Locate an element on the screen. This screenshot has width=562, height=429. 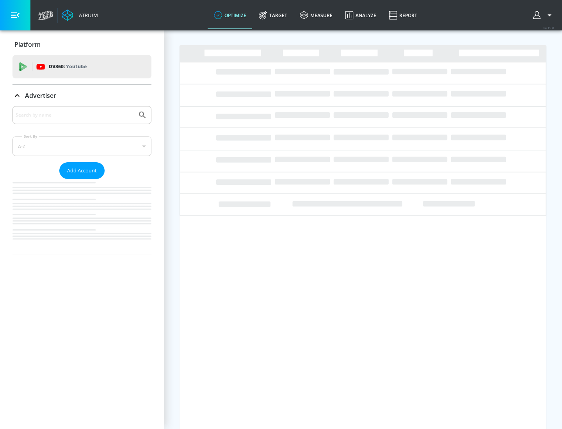
p: Advertiser is located at coordinates (41, 96).